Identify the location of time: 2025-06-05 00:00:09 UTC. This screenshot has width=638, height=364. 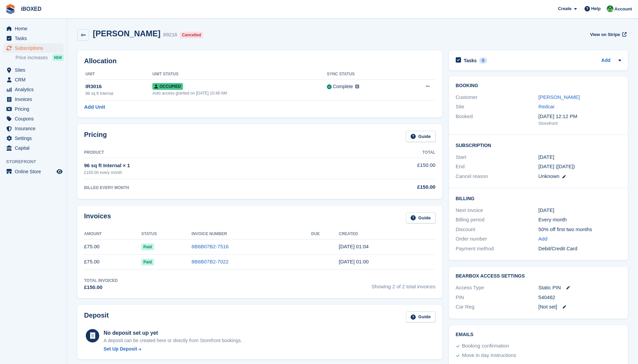
(354, 262).